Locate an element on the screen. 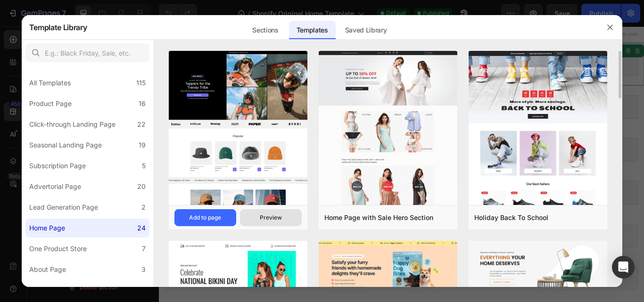 The height and width of the screenshot is (302, 644). div: 2 is located at coordinates (143, 208).